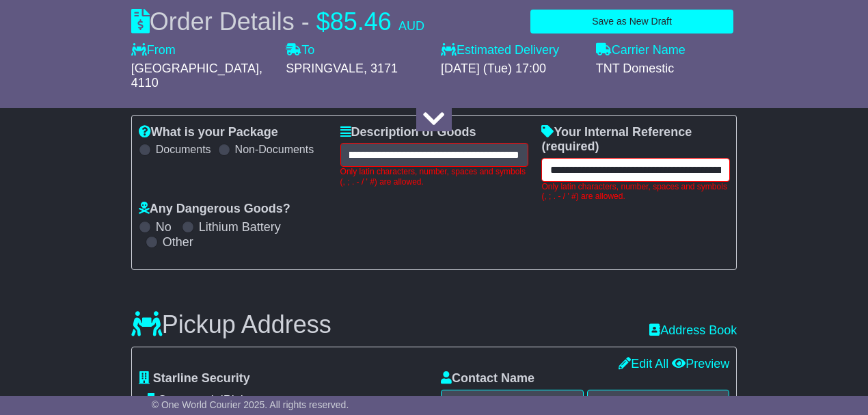 Image resolution: width=868 pixels, height=415 pixels. I want to click on label: Contact Name, so click(487, 379).